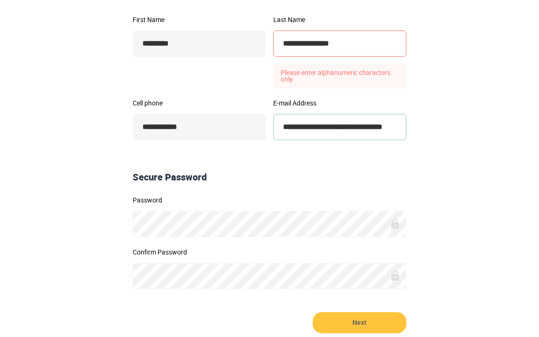 Image resolution: width=539 pixels, height=337 pixels. I want to click on label: Password, so click(269, 200).